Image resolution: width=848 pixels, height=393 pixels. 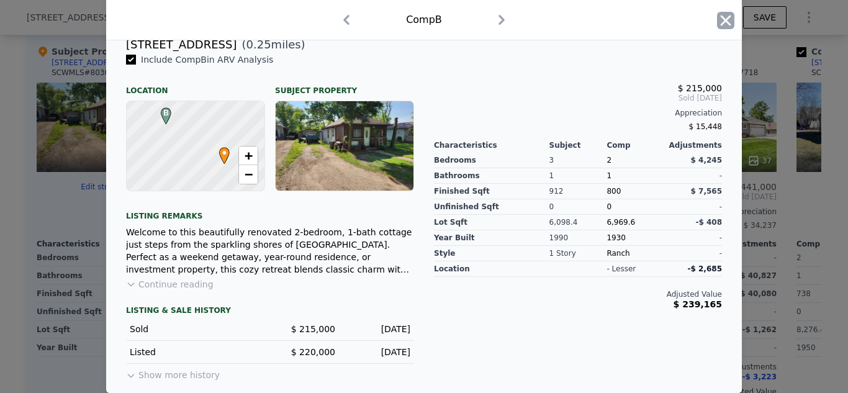 I want to click on div: Sold, so click(x=195, y=329).